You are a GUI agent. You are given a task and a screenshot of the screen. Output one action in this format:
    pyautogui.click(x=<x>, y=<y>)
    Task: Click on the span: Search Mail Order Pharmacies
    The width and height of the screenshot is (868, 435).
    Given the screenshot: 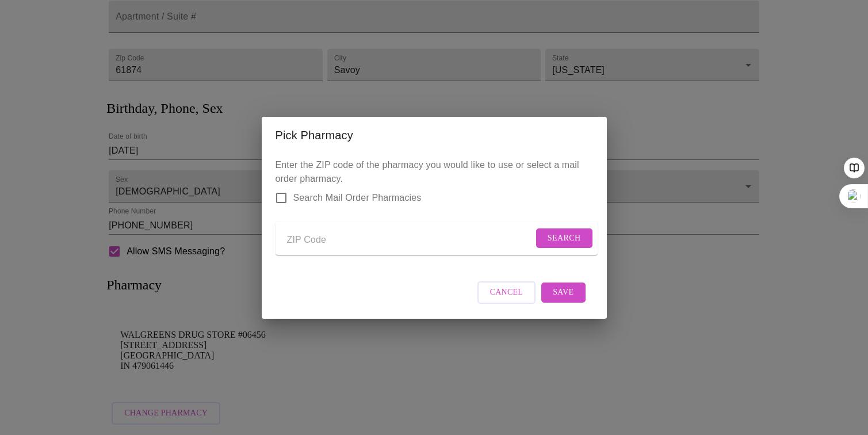 What is the action you would take?
    pyautogui.click(x=358, y=198)
    